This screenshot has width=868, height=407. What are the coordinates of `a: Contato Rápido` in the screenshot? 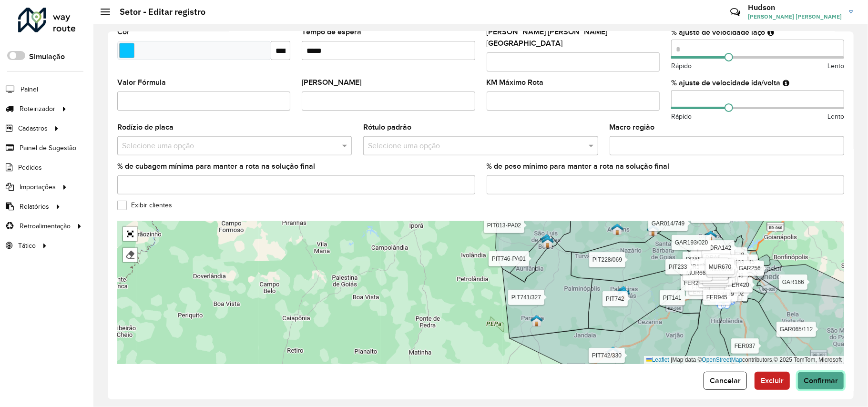 It's located at (735, 12).